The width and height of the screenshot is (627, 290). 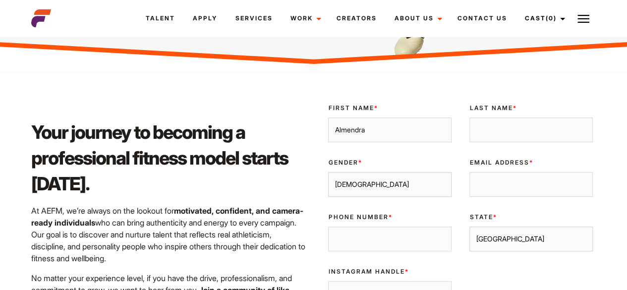 I want to click on label: Gender, so click(x=389, y=162).